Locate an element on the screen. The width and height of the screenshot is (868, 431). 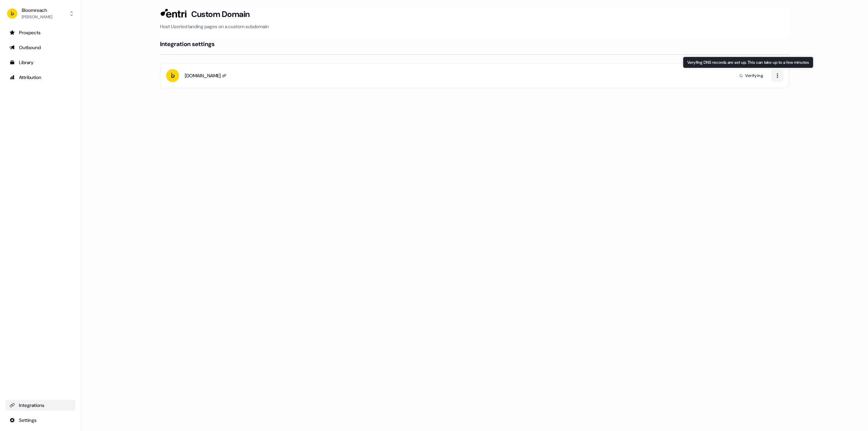
div: Integrations is located at coordinates (41, 405).